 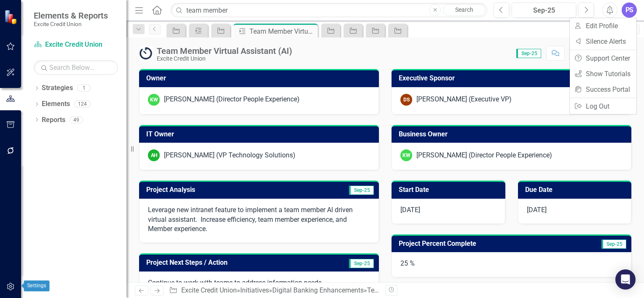 What do you see at coordinates (258, 283) in the screenshot?
I see `p: Continue to work with teams to address information needs.` at bounding box center [258, 283].